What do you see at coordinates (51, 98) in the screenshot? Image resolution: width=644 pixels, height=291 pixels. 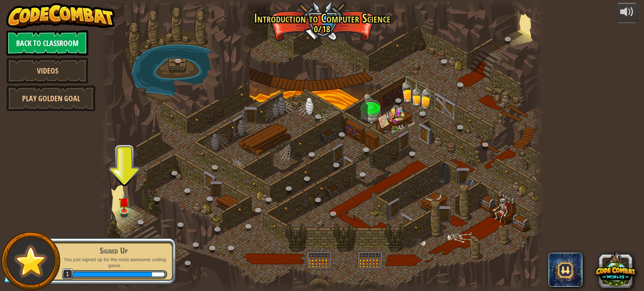 I see `a: Play Golden Goal` at bounding box center [51, 98].